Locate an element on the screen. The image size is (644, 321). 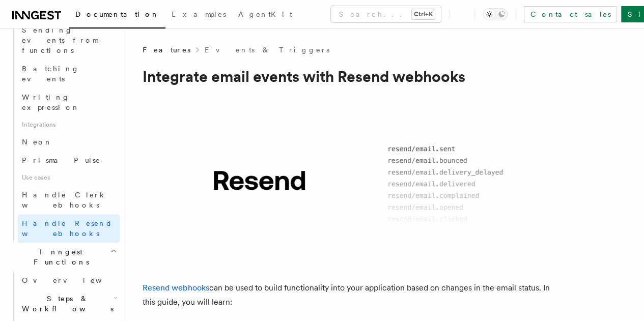
a: Resend webhooks is located at coordinates (175, 288).